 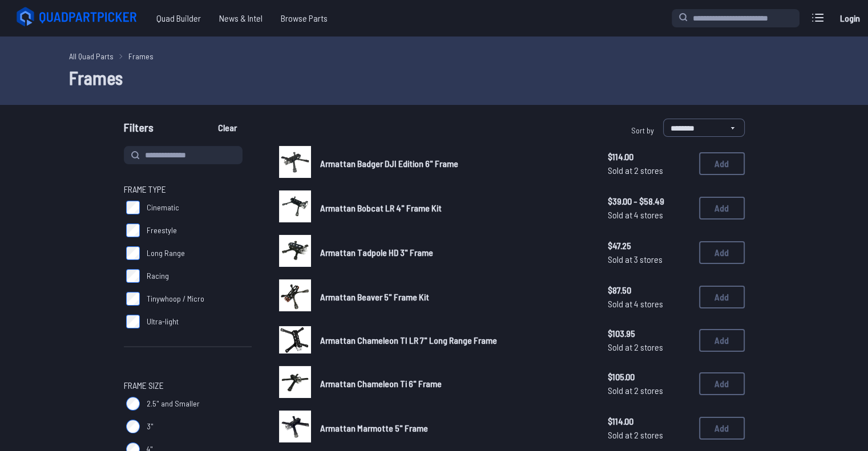 I want to click on h1: Frames, so click(x=434, y=78).